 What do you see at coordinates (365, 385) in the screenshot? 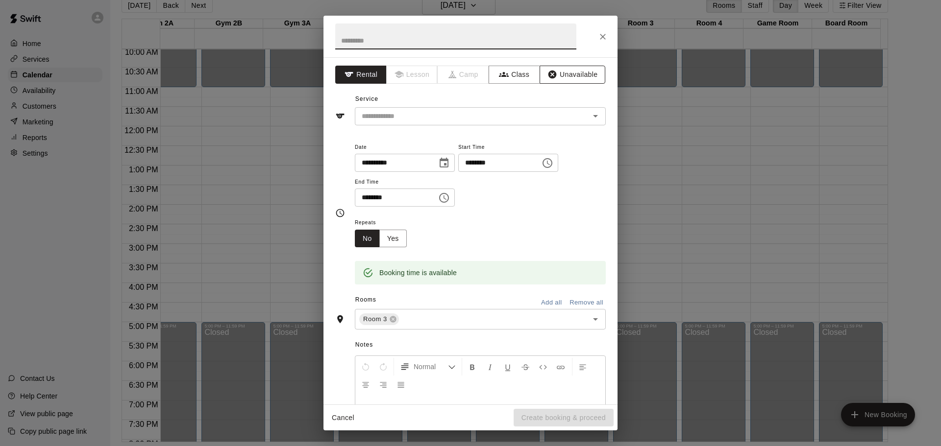
I see `button: Center Align` at bounding box center [365, 385].